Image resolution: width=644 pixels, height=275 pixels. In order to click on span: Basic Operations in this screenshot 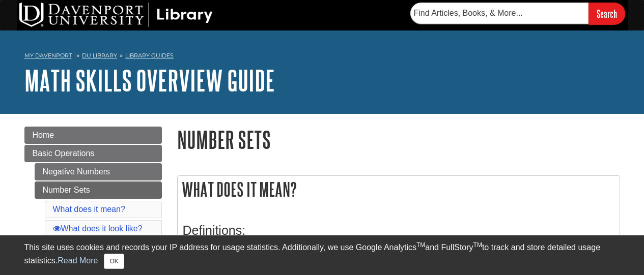, I will do `click(63, 153)`.